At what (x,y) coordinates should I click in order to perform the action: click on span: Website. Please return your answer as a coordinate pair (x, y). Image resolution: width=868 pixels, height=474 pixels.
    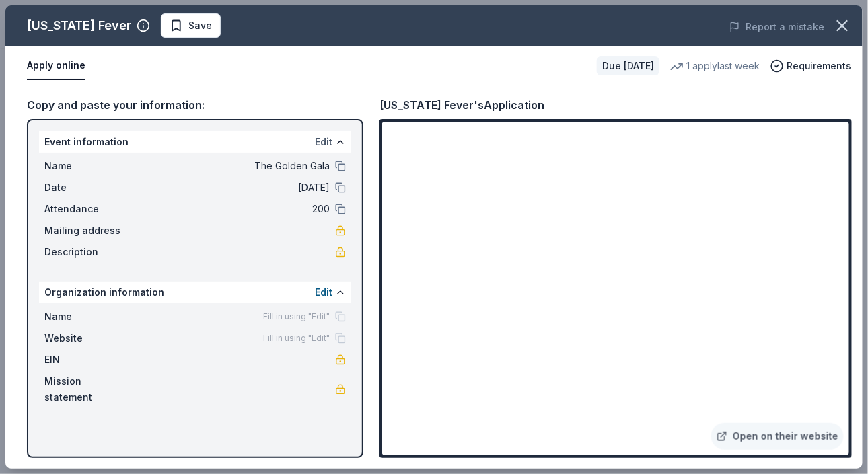
    Looking at the image, I should click on (89, 338).